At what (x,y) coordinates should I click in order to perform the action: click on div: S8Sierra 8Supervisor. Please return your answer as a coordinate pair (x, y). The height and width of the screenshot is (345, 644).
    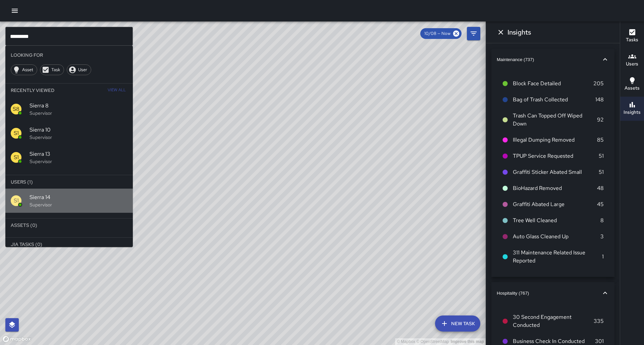
    Looking at the image, I should click on (69, 109).